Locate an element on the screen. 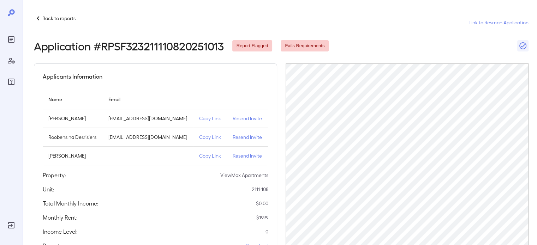 The image size is (537, 245). h5: Income Level: is located at coordinates (60, 232).